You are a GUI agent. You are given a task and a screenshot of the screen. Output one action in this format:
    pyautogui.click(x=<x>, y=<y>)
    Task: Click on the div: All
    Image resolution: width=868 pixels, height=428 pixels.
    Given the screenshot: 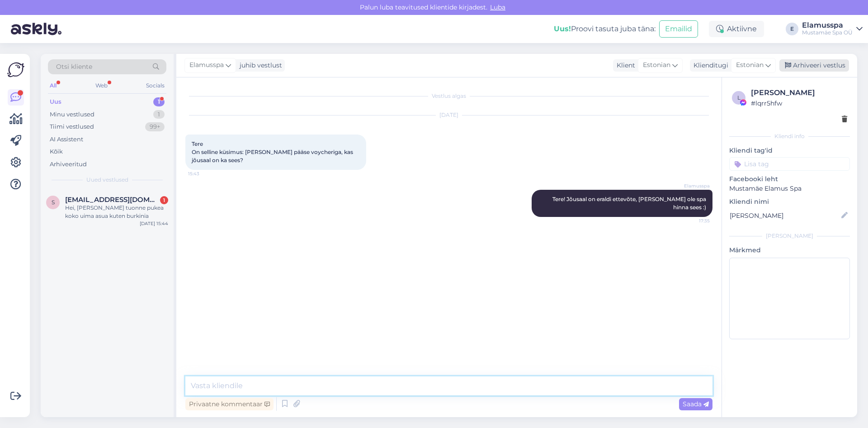 What is the action you would take?
    pyautogui.click(x=53, y=86)
    